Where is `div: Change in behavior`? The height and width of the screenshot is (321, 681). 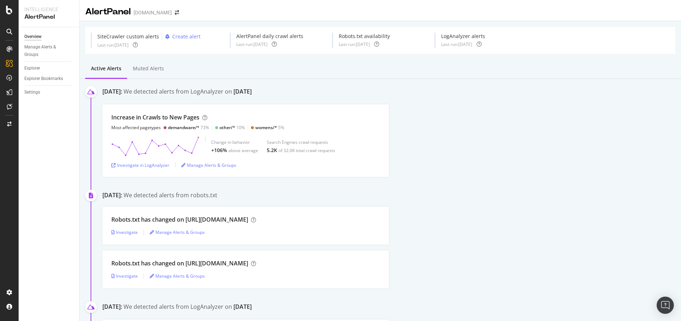 div: Change in behavior is located at coordinates (235, 142).